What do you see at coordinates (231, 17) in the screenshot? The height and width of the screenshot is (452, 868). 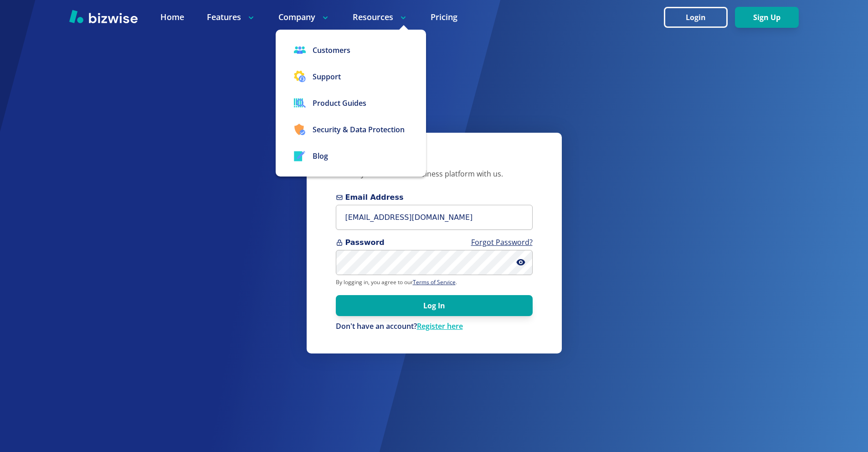 I see `p: Features` at bounding box center [231, 17].